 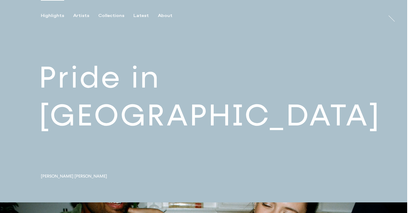 I want to click on button: About, so click(x=170, y=16).